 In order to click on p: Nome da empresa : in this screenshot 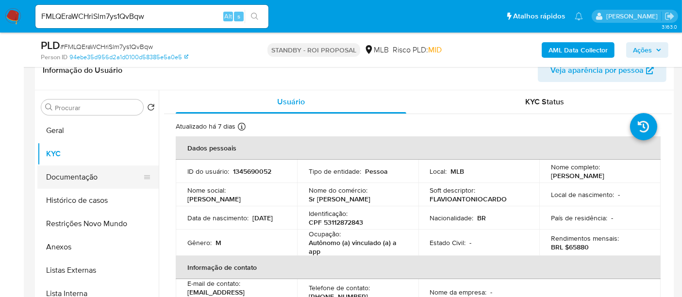, I will do `click(458, 292)`.